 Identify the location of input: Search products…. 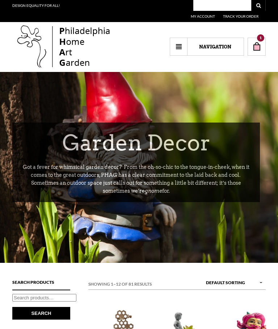
(44, 298).